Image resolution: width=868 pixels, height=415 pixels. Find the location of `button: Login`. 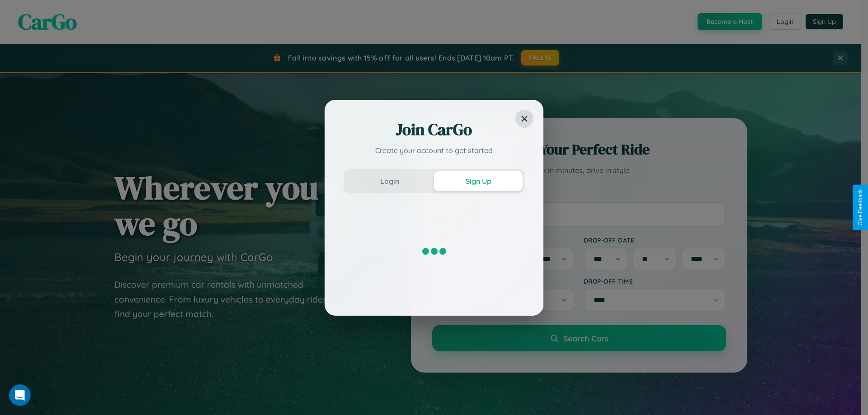

button: Login is located at coordinates (390, 181).